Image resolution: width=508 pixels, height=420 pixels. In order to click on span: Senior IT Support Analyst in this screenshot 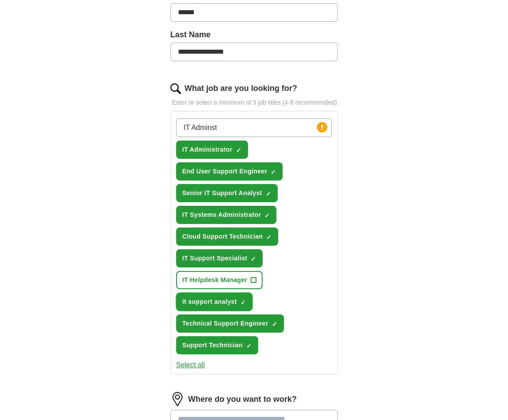, I will do `click(222, 193)`.